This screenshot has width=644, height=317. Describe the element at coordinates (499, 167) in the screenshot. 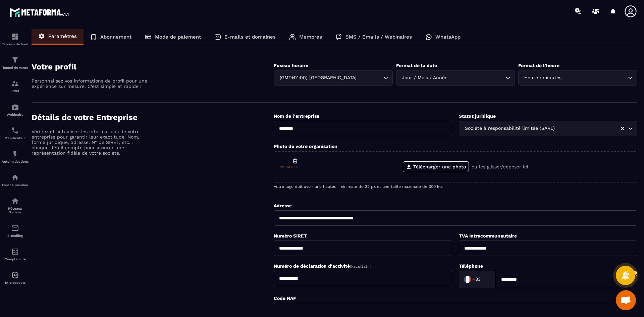

I see `p: ou les glisser/déposer ici` at that location.